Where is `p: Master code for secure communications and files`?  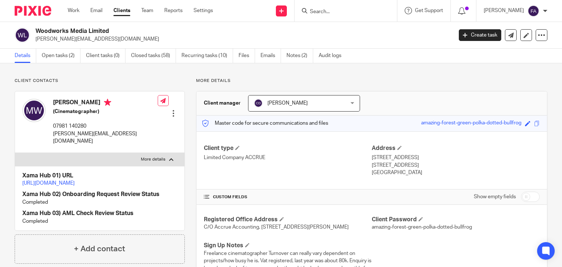
p: Master code for secure communications and files is located at coordinates (265, 123).